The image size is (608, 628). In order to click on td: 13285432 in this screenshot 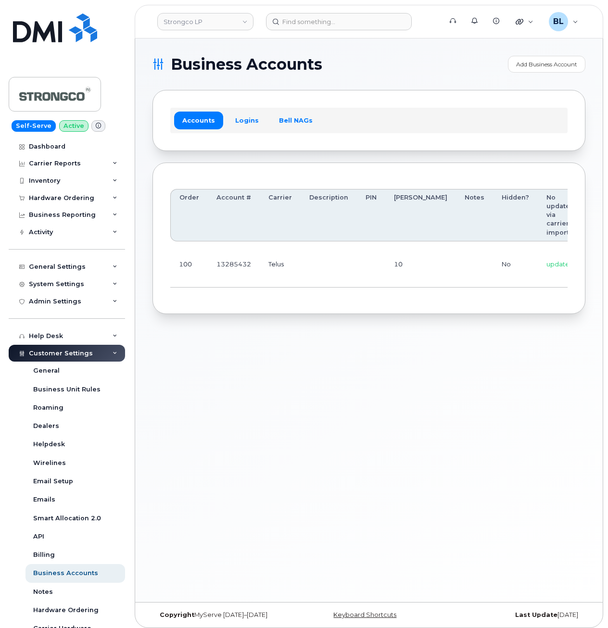, I will do `click(234, 265)`.